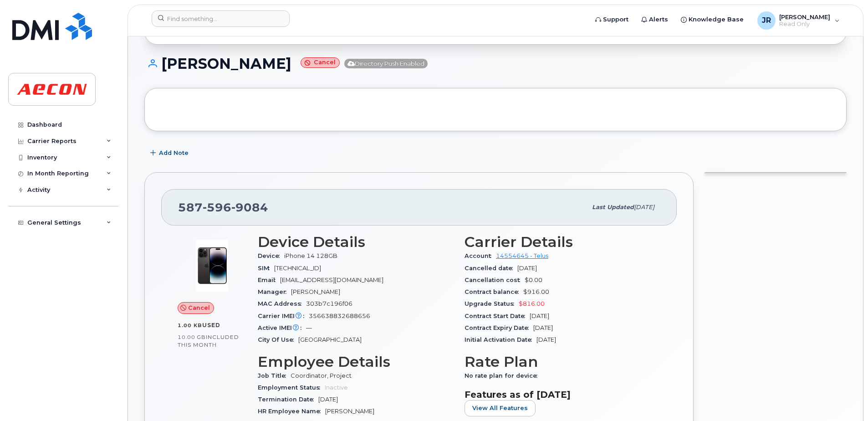 This screenshot has width=868, height=421. I want to click on span: 587, so click(223, 207).